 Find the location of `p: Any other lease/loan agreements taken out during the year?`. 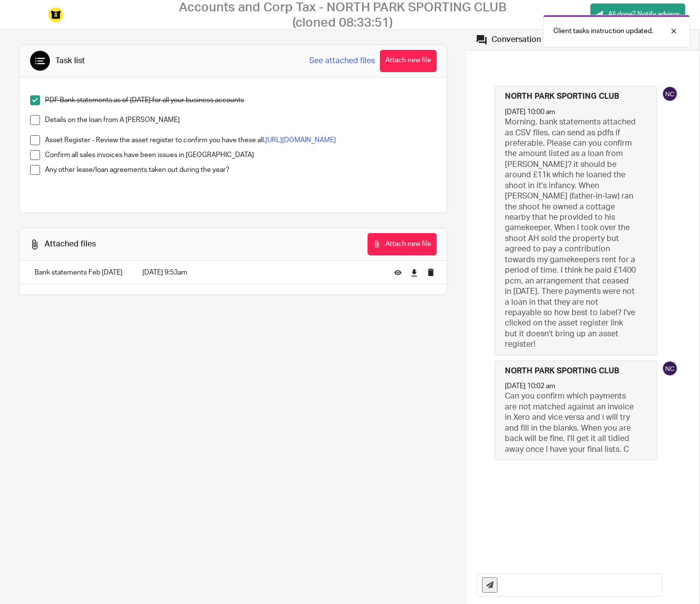

p: Any other lease/loan agreements taken out during the year? is located at coordinates (240, 170).